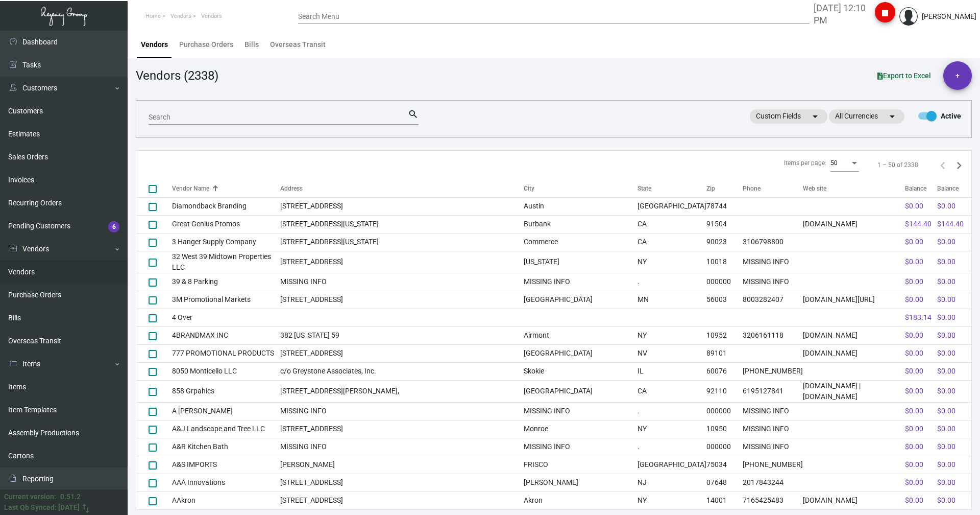 This screenshot has width=980, height=515. Describe the element at coordinates (291, 189) in the screenshot. I see `div: Address` at that location.